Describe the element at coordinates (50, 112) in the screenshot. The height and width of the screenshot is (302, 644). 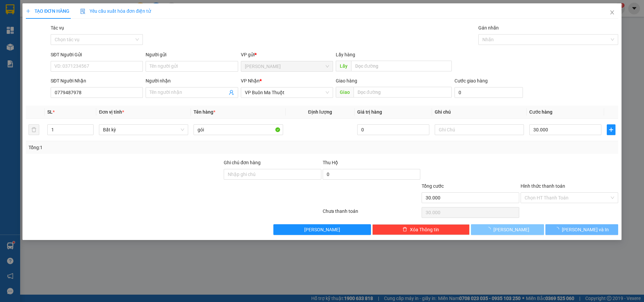
I see `span: SL` at that location.